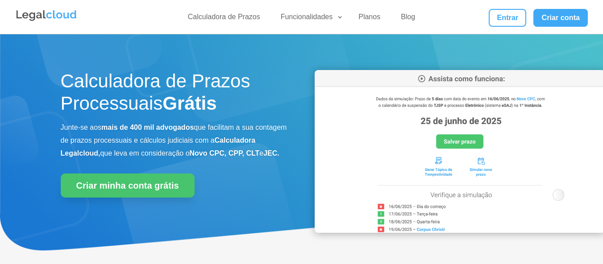 The height and width of the screenshot is (264, 603). What do you see at coordinates (309, 19) in the screenshot?
I see `a: Funcionalidades` at bounding box center [309, 19].